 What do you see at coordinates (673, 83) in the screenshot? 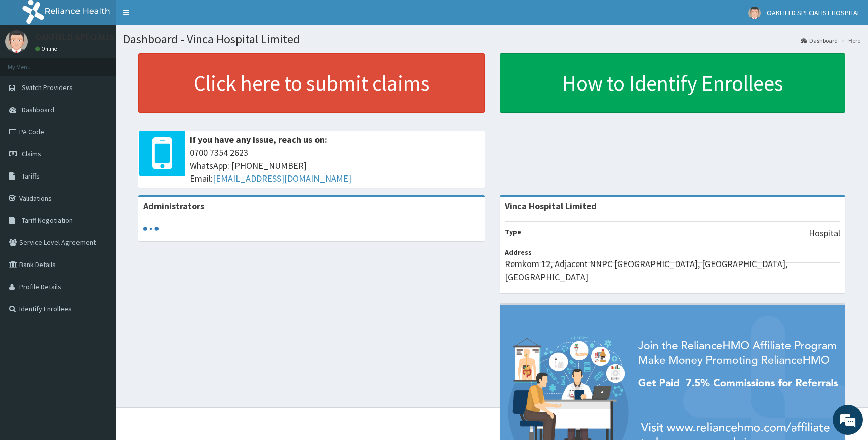
I see `a: How to Identify Enrollees` at bounding box center [673, 83].